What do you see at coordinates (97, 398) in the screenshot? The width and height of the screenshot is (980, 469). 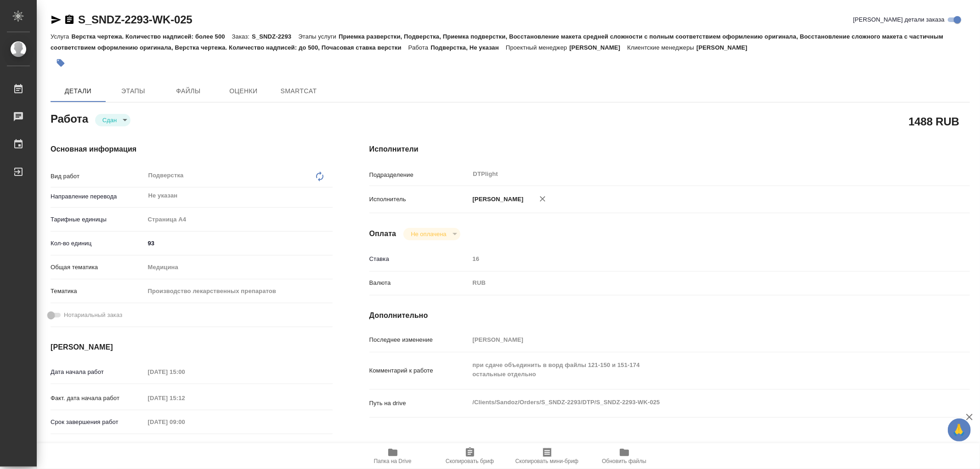 I see `p: Факт. дата начала работ` at bounding box center [97, 398].